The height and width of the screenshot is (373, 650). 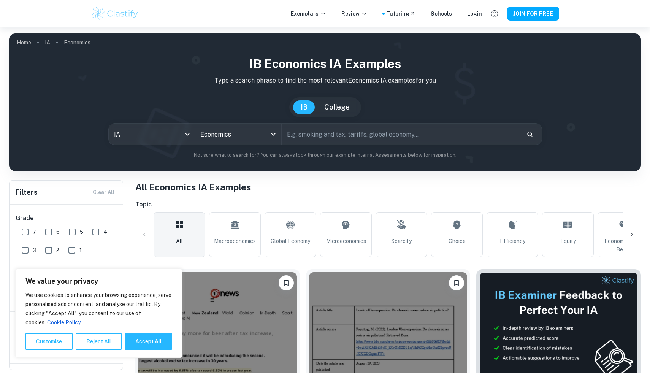 What do you see at coordinates (24, 43) in the screenshot?
I see `a: Home` at bounding box center [24, 43].